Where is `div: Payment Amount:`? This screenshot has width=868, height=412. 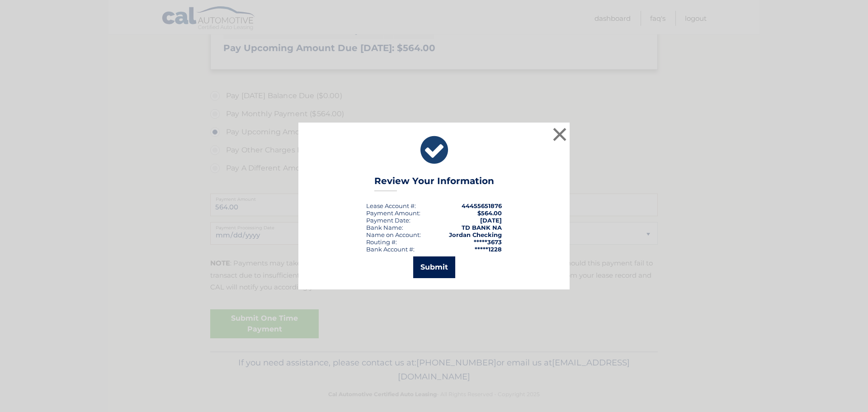
div: Payment Amount: is located at coordinates (394, 213).